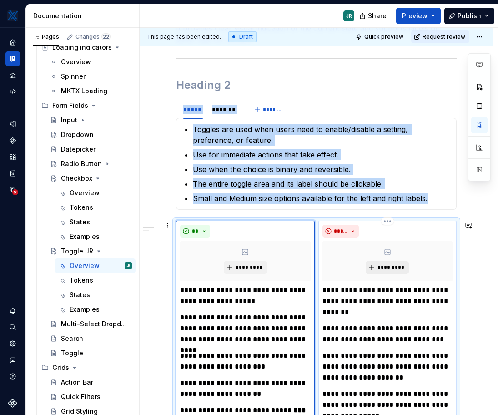  What do you see at coordinates (91, 178) in the screenshot?
I see `a: Checkbox` at bounding box center [91, 178].